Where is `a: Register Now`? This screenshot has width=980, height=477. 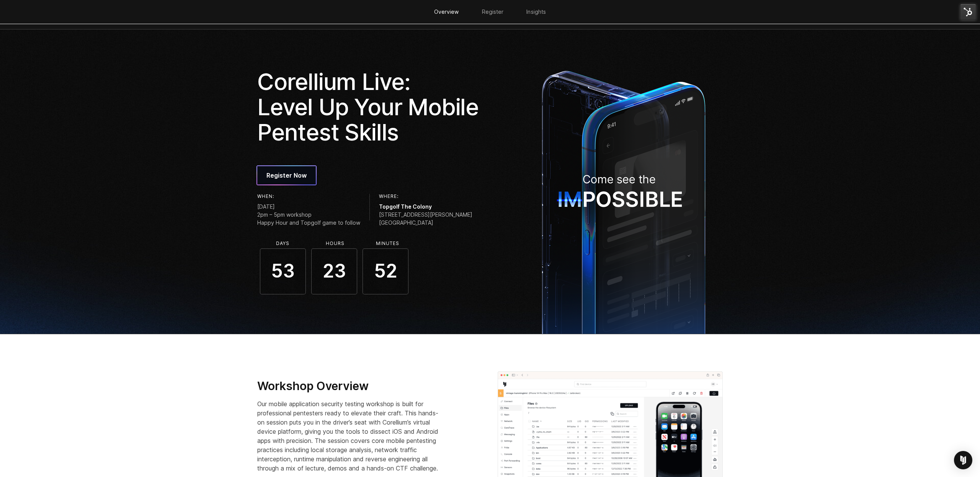
a: Register Now is located at coordinates (286, 176).